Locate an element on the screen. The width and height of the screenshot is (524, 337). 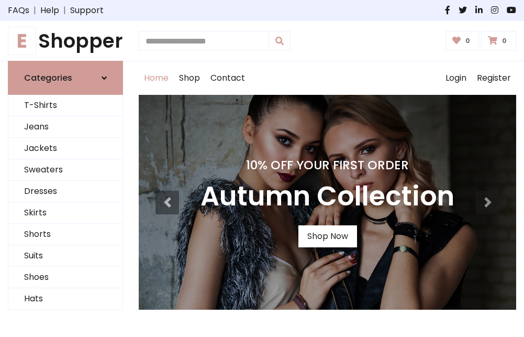
a: Jeans is located at coordinates (65, 127).